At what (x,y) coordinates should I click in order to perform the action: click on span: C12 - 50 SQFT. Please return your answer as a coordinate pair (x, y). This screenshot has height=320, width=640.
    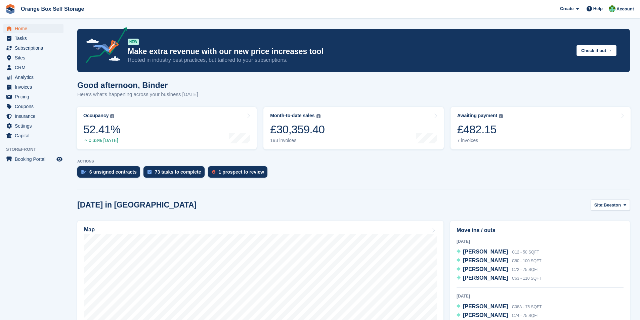
    Looking at the image, I should click on (526, 252).